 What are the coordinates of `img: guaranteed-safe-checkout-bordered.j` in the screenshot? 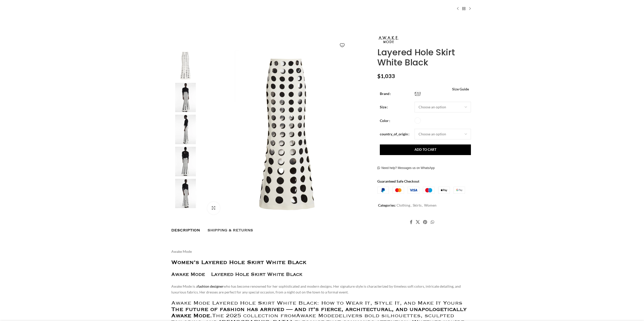 It's located at (421, 190).